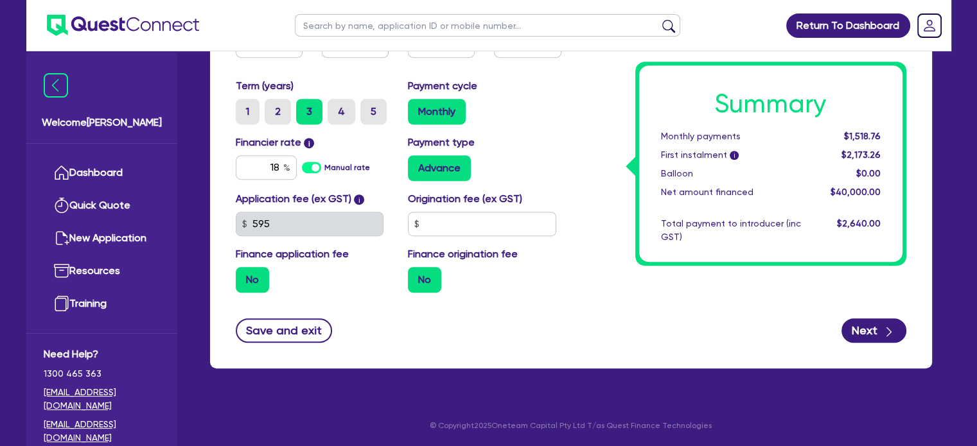 This screenshot has height=446, width=977. I want to click on a: New Application, so click(102, 238).